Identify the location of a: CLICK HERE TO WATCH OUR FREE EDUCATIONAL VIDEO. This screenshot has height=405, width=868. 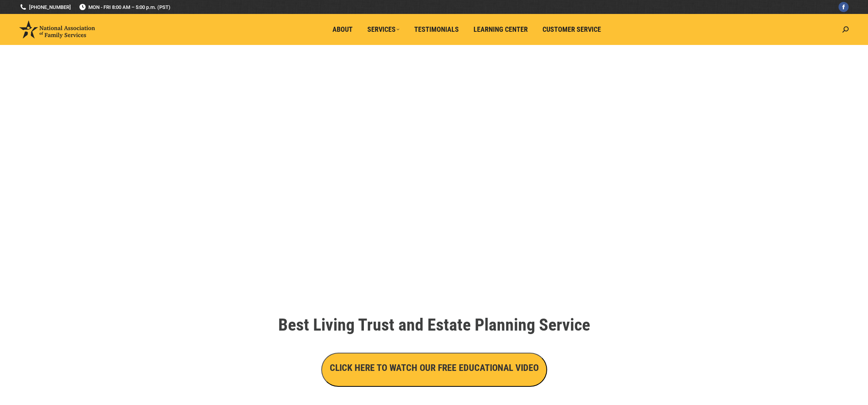
(434, 368).